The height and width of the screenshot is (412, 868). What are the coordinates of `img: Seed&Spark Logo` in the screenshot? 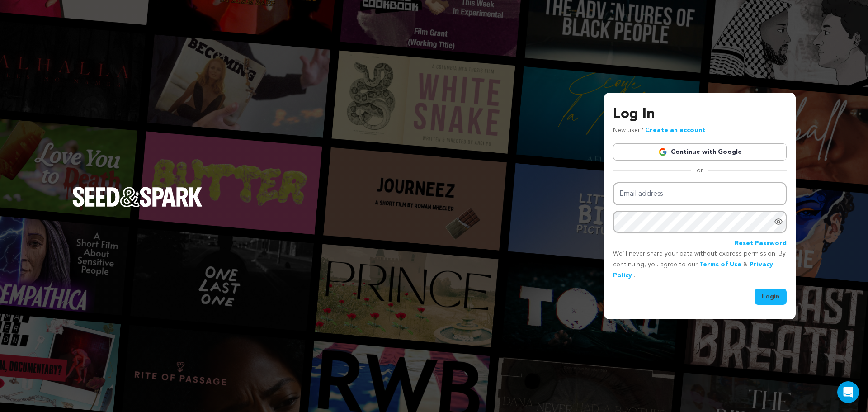 It's located at (137, 197).